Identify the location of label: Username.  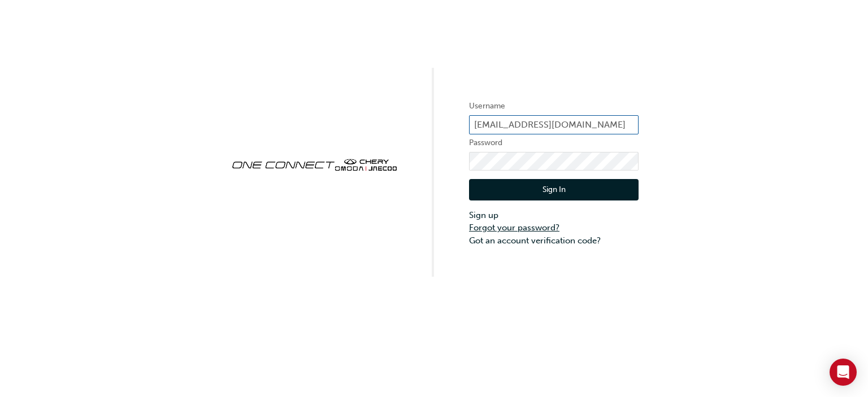
(554, 106).